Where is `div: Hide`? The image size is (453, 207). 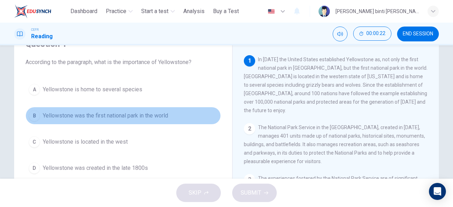
div: Hide is located at coordinates (372, 34).